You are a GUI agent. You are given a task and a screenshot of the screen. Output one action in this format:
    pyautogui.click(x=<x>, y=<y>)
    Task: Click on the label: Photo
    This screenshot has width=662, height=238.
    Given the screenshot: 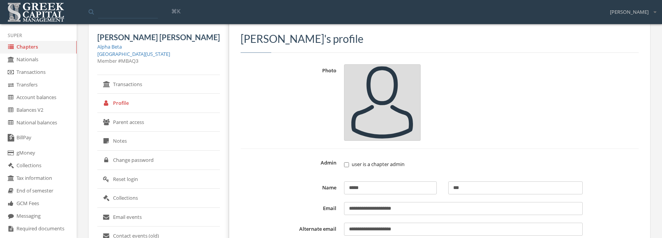 What is the action you would take?
    pyautogui.click(x=290, y=103)
    